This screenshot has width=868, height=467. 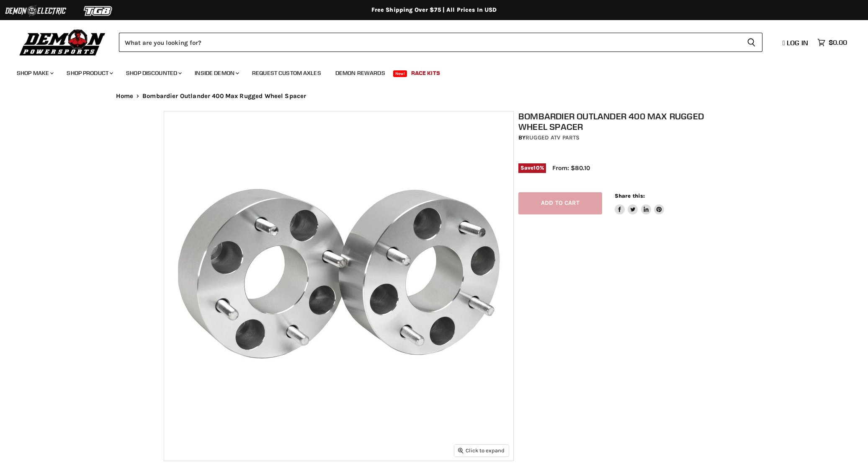 What do you see at coordinates (613, 138) in the screenshot?
I see `div: by` at bounding box center [613, 138].